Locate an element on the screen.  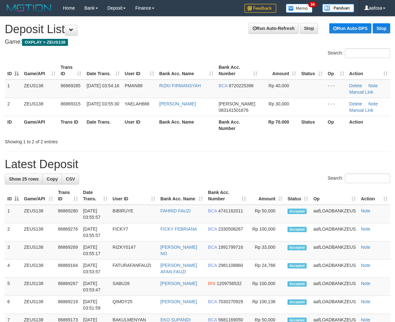
th: Trans ID is located at coordinates (71, 125).